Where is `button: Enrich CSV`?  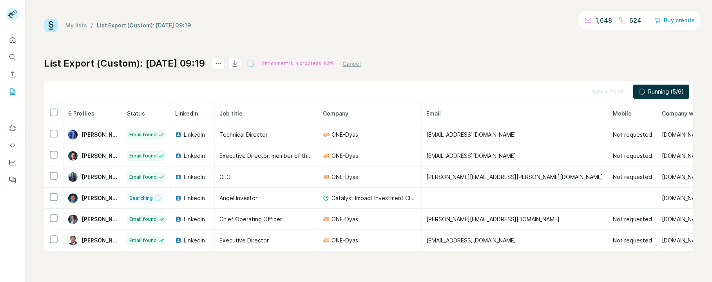 button: Enrich CSV is located at coordinates (13, 74).